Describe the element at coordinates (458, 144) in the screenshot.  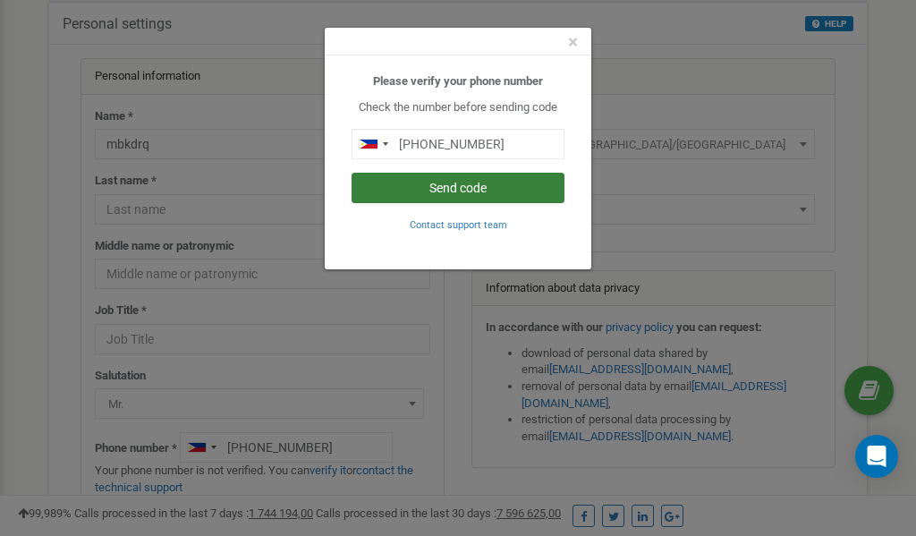
I see `input: 0905 123 4567` at that location.